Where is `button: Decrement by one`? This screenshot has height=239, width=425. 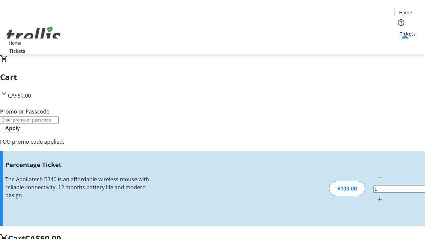
button: Decrement by one is located at coordinates (380, 178).